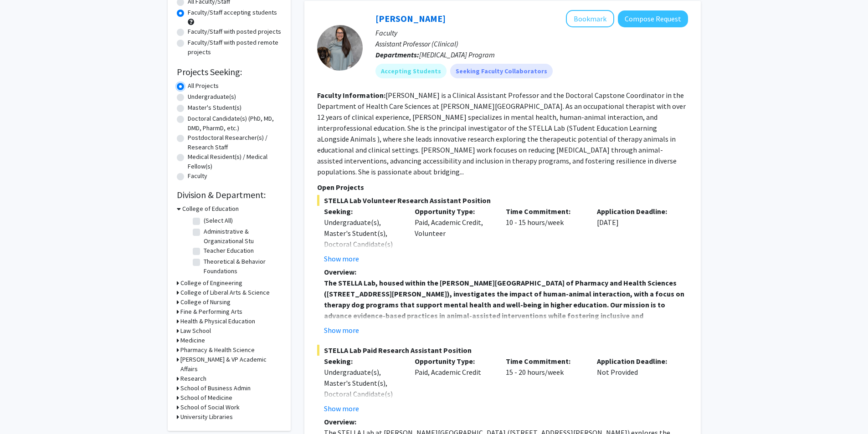 This screenshot has height=434, width=868. I want to click on h3: School of Business Admin, so click(215, 388).